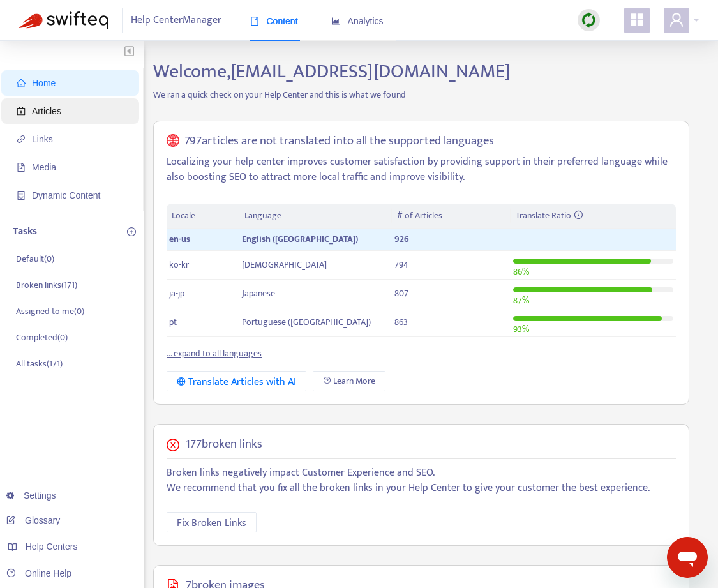 Image resolution: width=718 pixels, height=588 pixels. I want to click on img: Swifteq, so click(64, 21).